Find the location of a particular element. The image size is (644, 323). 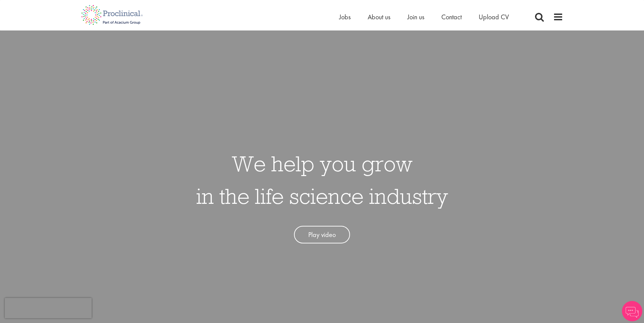

a: About us is located at coordinates (379, 17).